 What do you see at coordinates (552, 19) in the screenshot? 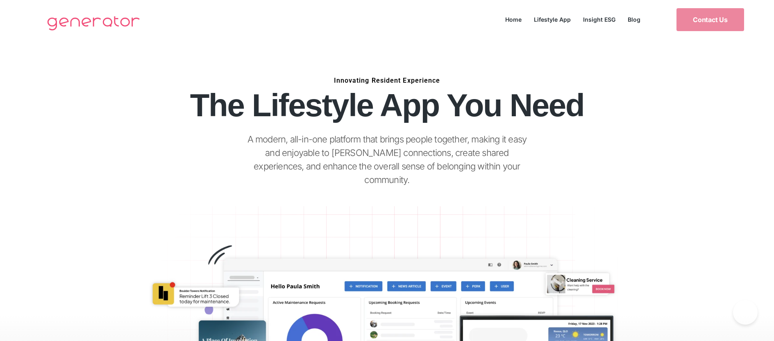
I see `a: Lifestyle App` at bounding box center [552, 19].